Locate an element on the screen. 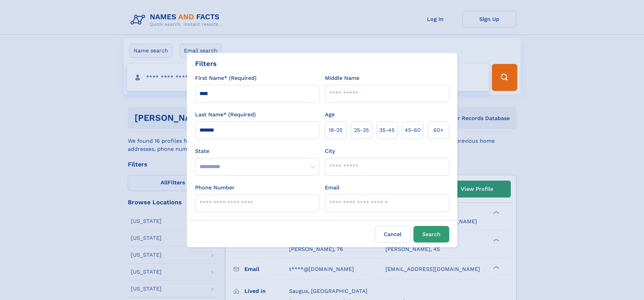 This screenshot has width=644, height=300. label: Middle Name is located at coordinates (342, 78).